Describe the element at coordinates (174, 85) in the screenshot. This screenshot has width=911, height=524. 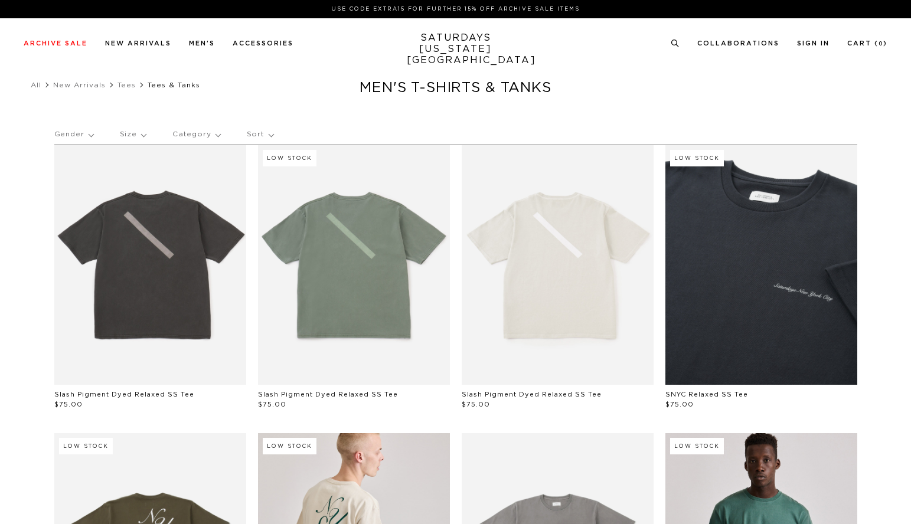
I see `span: Tees & Tanks` at that location.